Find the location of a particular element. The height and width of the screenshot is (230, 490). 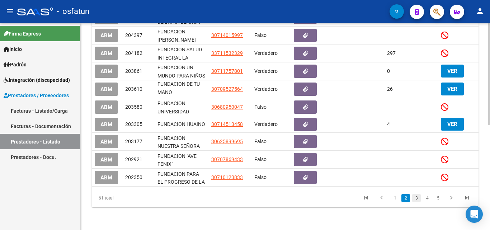

li: page 4 is located at coordinates (427, 198).